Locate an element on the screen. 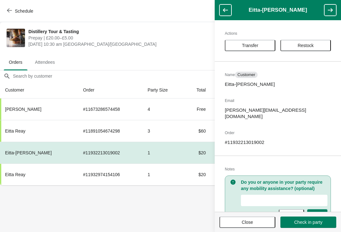 Image resolution: width=341 pixels, height=232 pixels. span: Prepay | £20.00–£5.00 is located at coordinates (125, 38).